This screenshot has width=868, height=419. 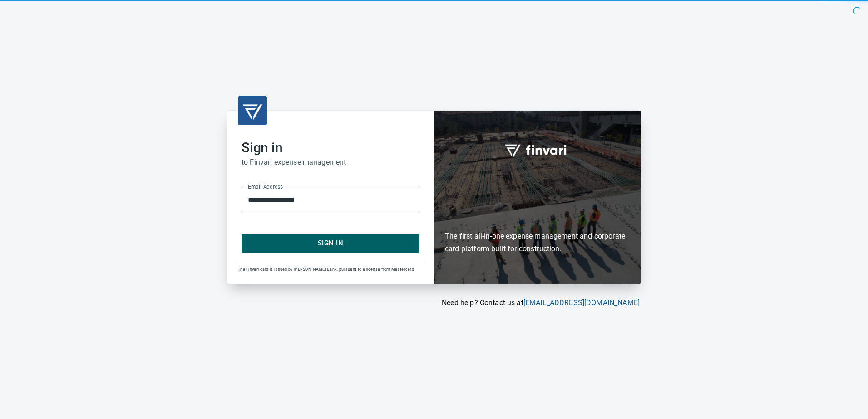 I want to click on h6: The first all-in-one expense management and corporate card platform built for construction., so click(x=538, y=216).